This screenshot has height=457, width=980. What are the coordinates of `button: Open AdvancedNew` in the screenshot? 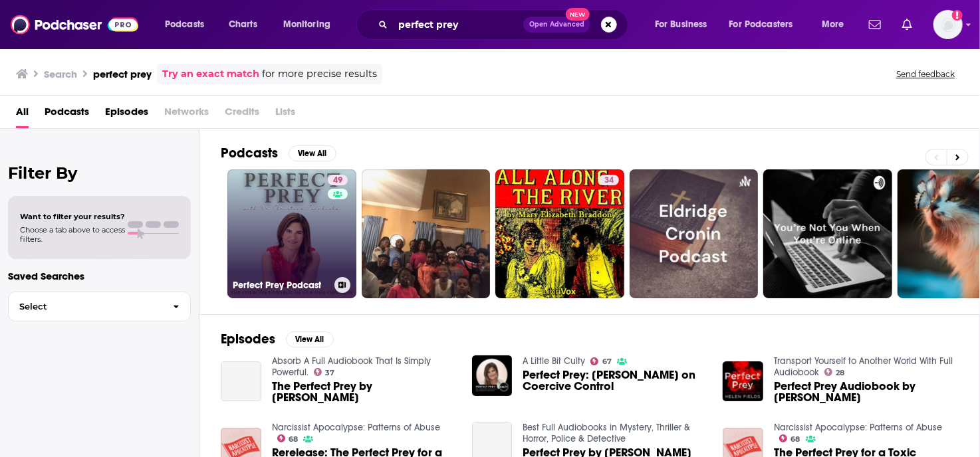 It's located at (556, 25).